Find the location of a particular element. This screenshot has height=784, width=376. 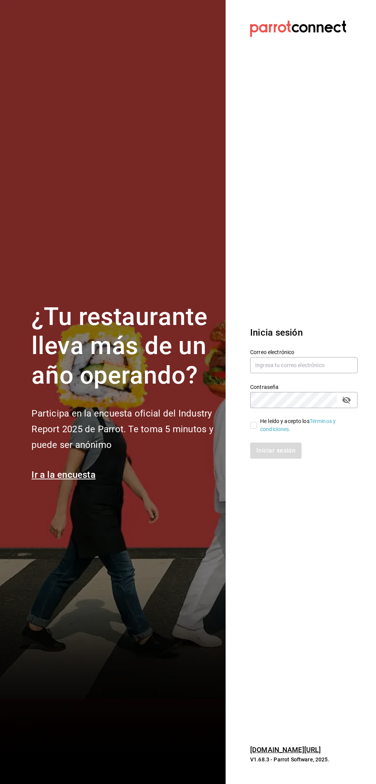

h1: ¿Tu restaurante lleva más de un año operando? is located at coordinates (124, 347).